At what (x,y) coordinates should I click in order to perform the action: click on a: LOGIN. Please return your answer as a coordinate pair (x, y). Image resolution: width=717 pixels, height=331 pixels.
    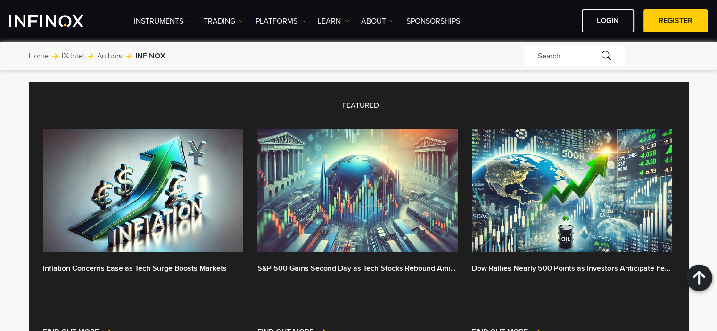
    Looking at the image, I should click on (607, 21).